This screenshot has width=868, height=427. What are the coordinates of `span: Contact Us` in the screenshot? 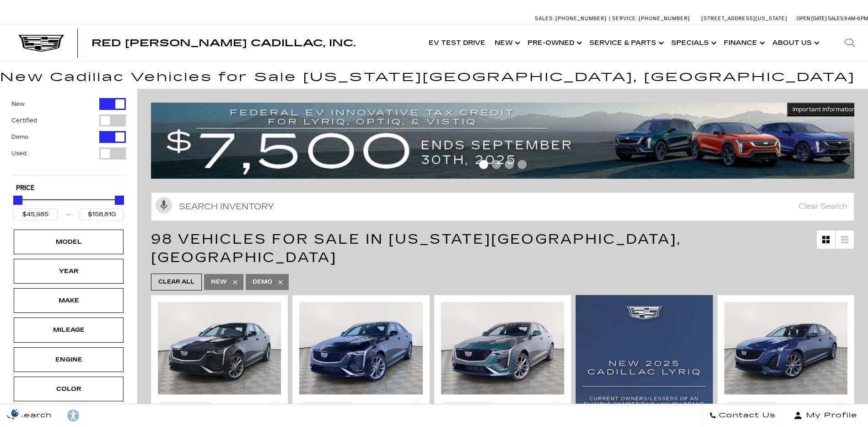 It's located at (745, 415).